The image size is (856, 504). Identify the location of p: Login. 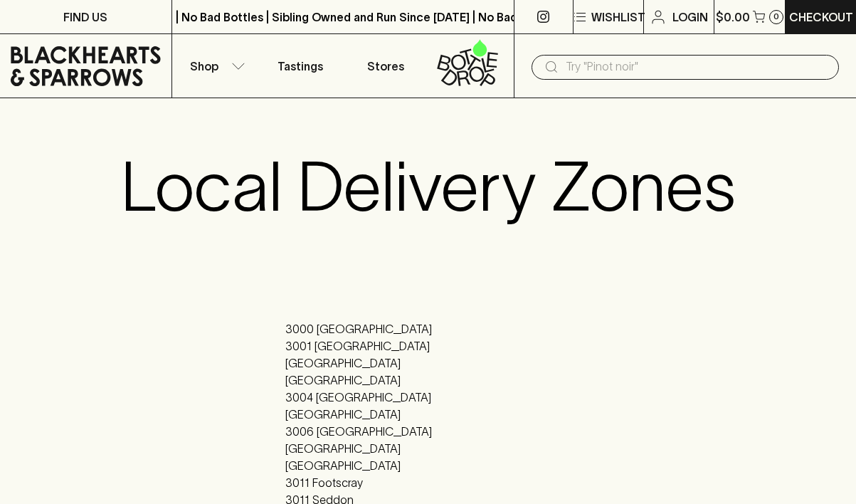
(691, 17).